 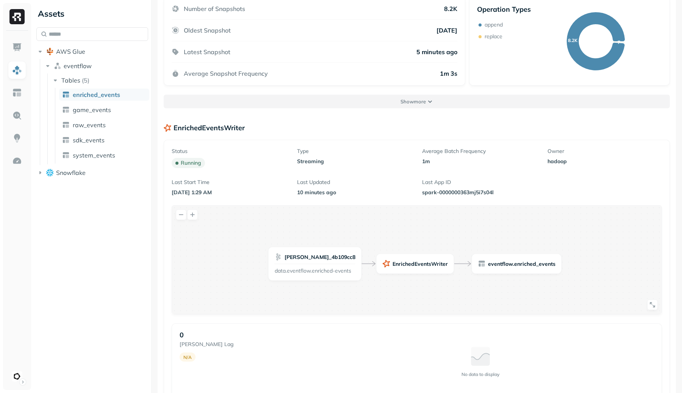 What do you see at coordinates (92, 173) in the screenshot?
I see `button: Snowflake` at bounding box center [92, 173].